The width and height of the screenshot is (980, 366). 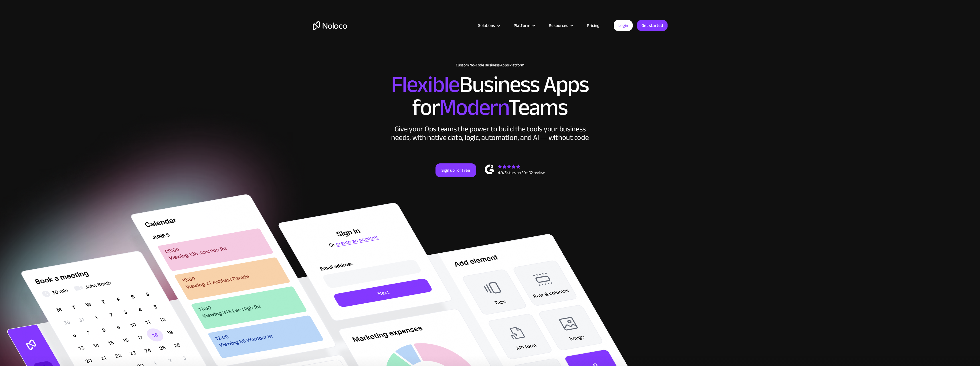 What do you see at coordinates (425, 84) in the screenshot?
I see `span: Flexible` at bounding box center [425, 84].